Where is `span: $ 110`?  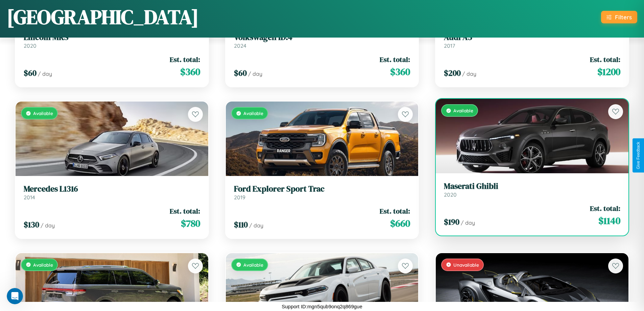
span: $ 110 is located at coordinates (241, 224).